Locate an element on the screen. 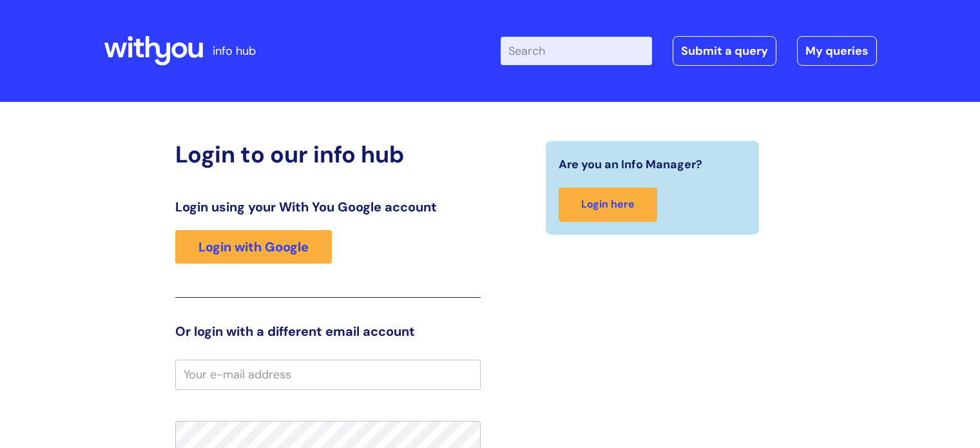 The image size is (980, 448). a: Login with Google is located at coordinates (254, 247).